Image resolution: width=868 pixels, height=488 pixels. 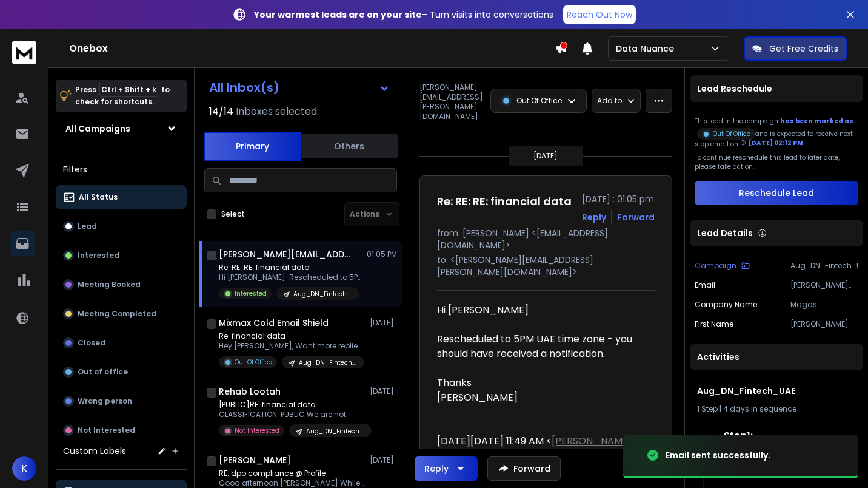 I want to click on button: All Status, so click(x=121, y=197).